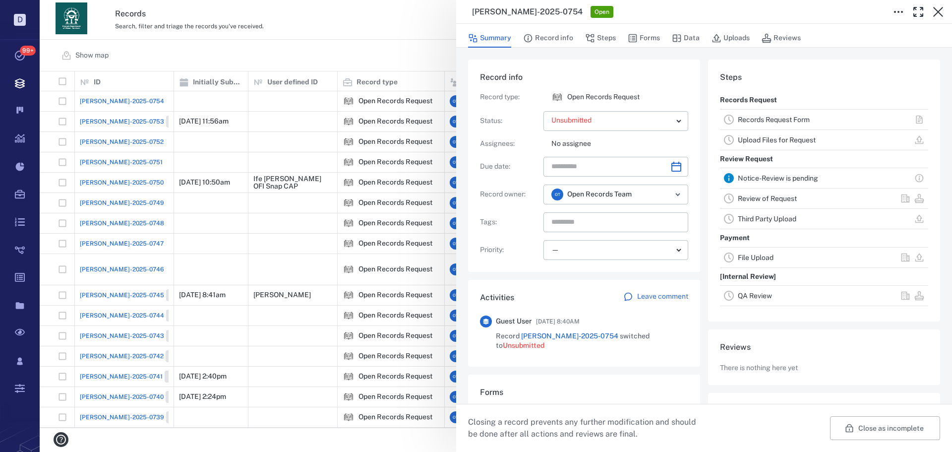  What do you see at coordinates (676, 167) in the screenshot?
I see `button: Choose date` at bounding box center [676, 167].